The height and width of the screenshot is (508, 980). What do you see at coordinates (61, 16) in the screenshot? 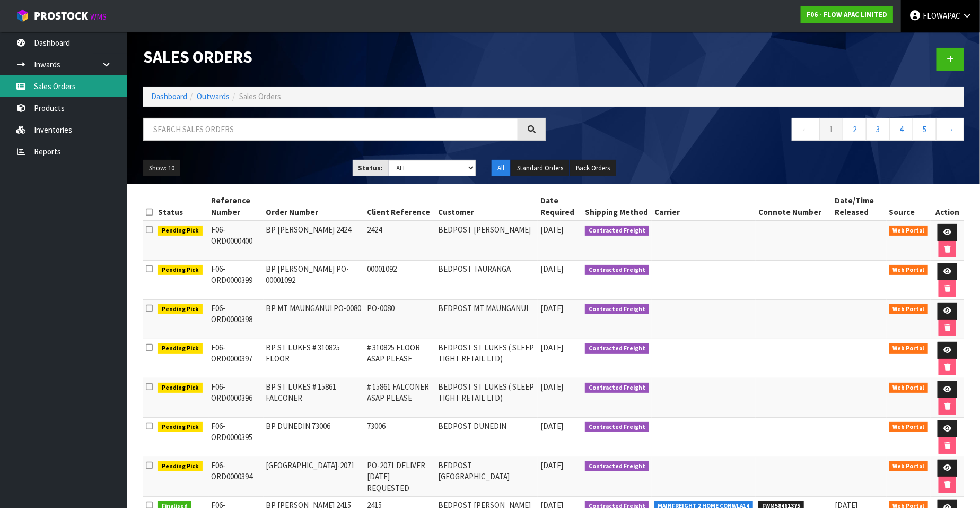
I see `span: ProStock` at bounding box center [61, 16].